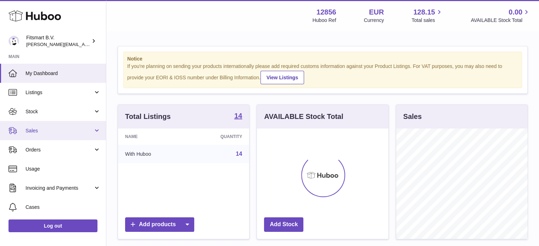 The image size is (539, 246). I want to click on strong: 12856, so click(326, 12).